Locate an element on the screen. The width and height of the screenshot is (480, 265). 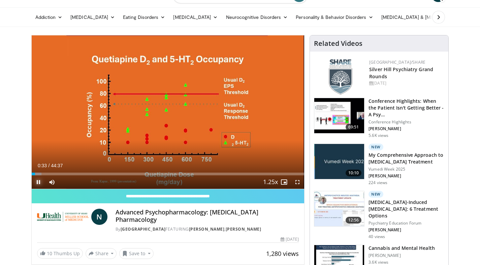
h3: Conference Highlights: When the Patient Isn't Getting Better - A Psy… is located at coordinates (406, 108).